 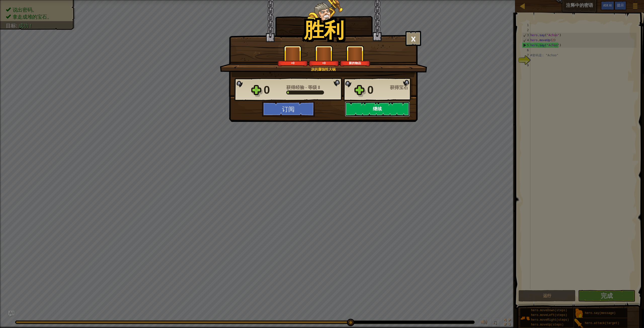 I want to click on span: 等级, so click(x=312, y=87).